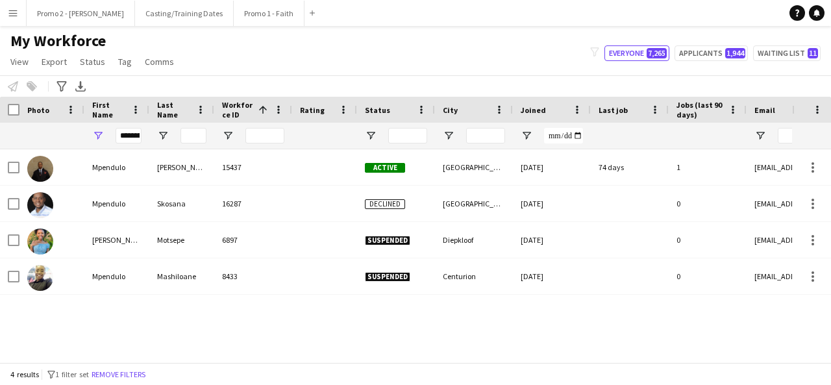 This screenshot has width=831, height=385. I want to click on span: Tag, so click(125, 62).